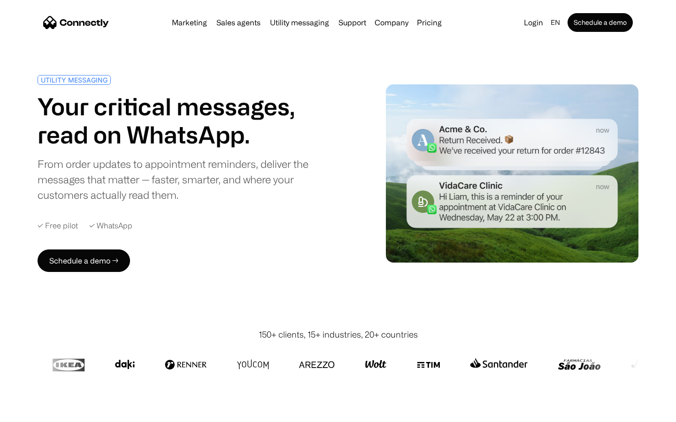 This screenshot has height=422, width=676. I want to click on ul: Language list, so click(38, 412).